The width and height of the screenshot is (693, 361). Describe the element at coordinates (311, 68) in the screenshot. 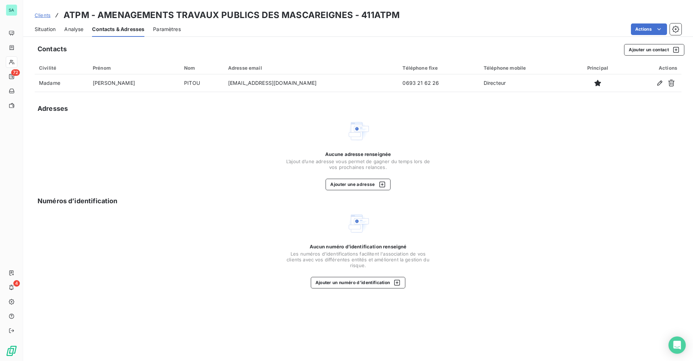

I see `div: Adresse email` at that location.